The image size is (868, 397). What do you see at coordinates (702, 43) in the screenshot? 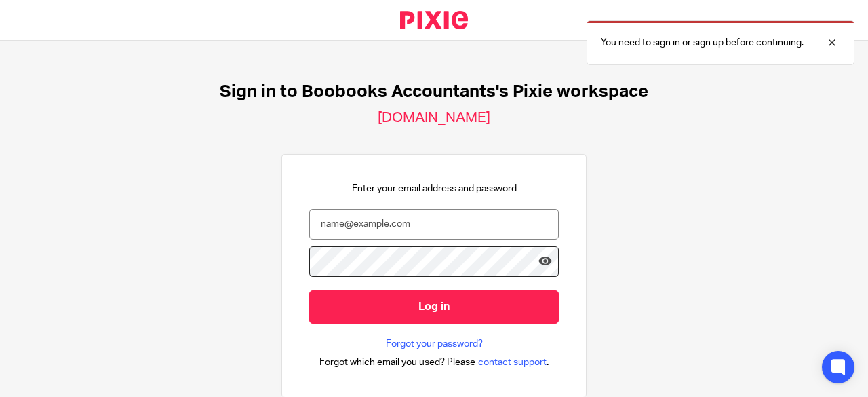
I see `p: You need to sign in or sign up before continuing.` at bounding box center [702, 43].